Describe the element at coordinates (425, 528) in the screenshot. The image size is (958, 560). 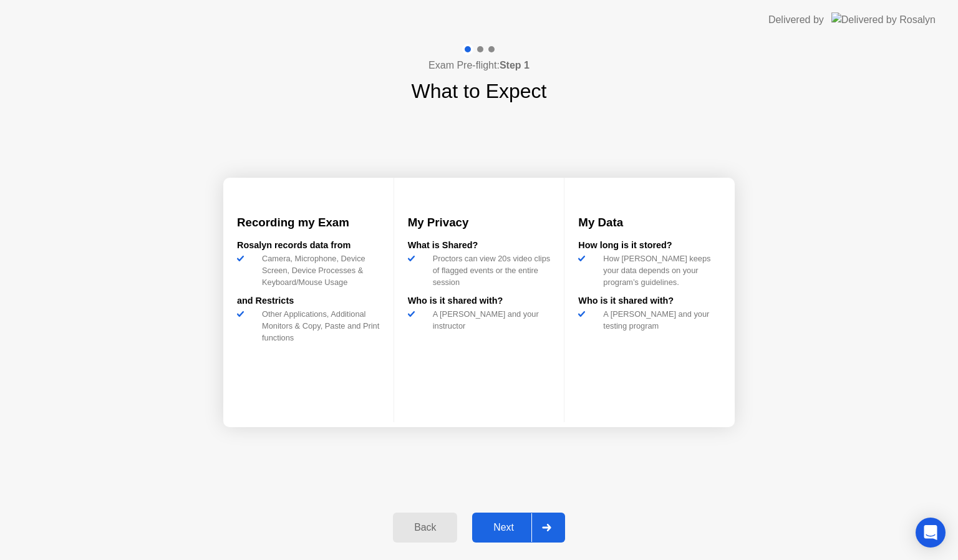
I see `div: Back` at that location.